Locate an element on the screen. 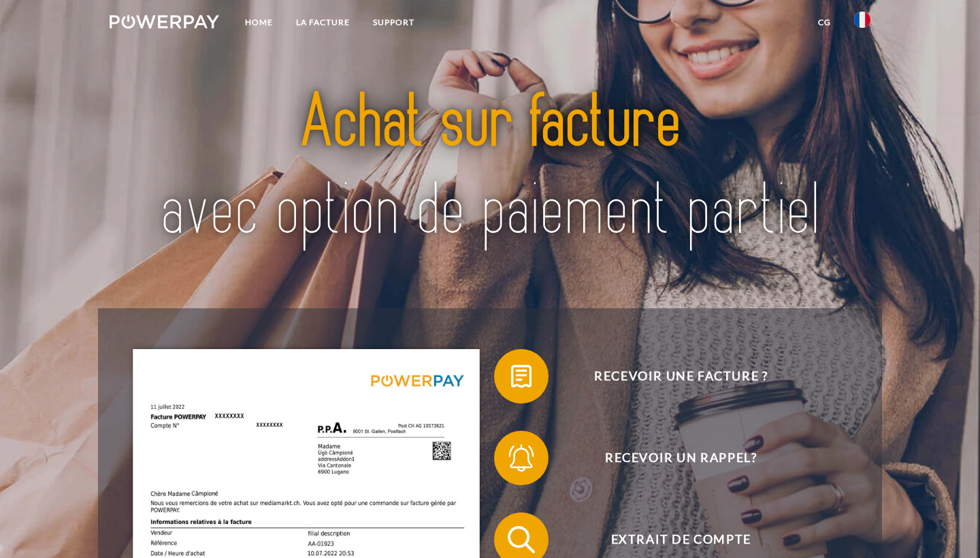 Image resolution: width=980 pixels, height=558 pixels. a: LA FACTURE is located at coordinates (323, 23).